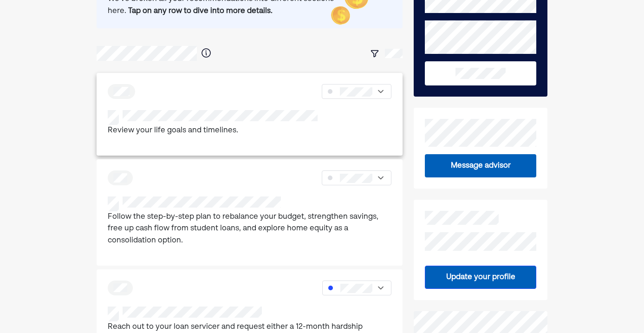  What do you see at coordinates (250, 229) in the screenshot?
I see `p: Follow the step-by-step plan to rebalance your budget, strengthen savings, free up cash flow from...` at bounding box center [250, 229].